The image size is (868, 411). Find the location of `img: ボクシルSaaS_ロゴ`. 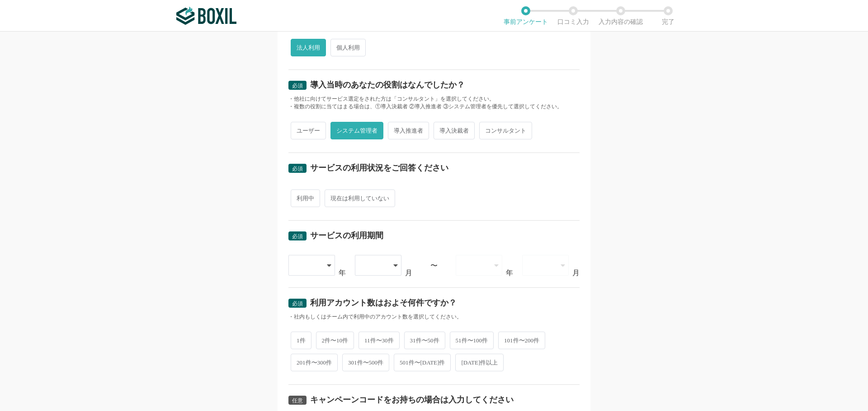

img: ボクシルSaaS_ロゴ is located at coordinates (206, 16).